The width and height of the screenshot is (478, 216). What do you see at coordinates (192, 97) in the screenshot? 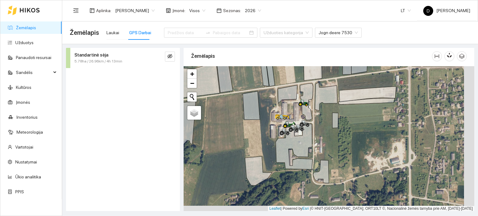
I see `button: Initiate a new search` at bounding box center [192, 97].